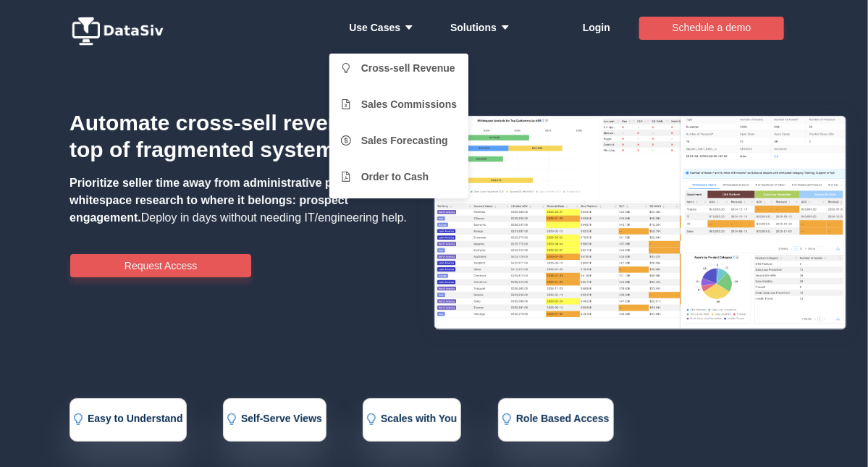 The width and height of the screenshot is (868, 467). Describe the element at coordinates (238, 200) in the screenshot. I see `span: Deploy in days without needing IT/engineering help.` at that location.